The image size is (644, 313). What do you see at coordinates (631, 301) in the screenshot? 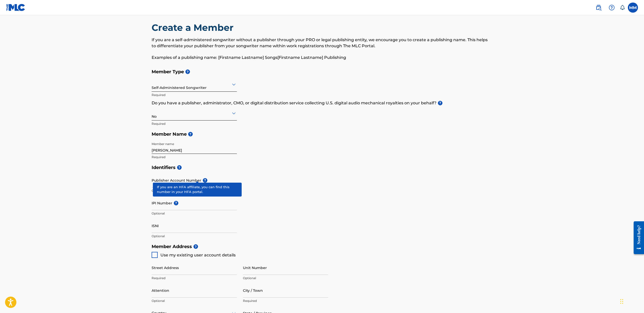
I see `div: Chat Widget` at bounding box center [631, 301].